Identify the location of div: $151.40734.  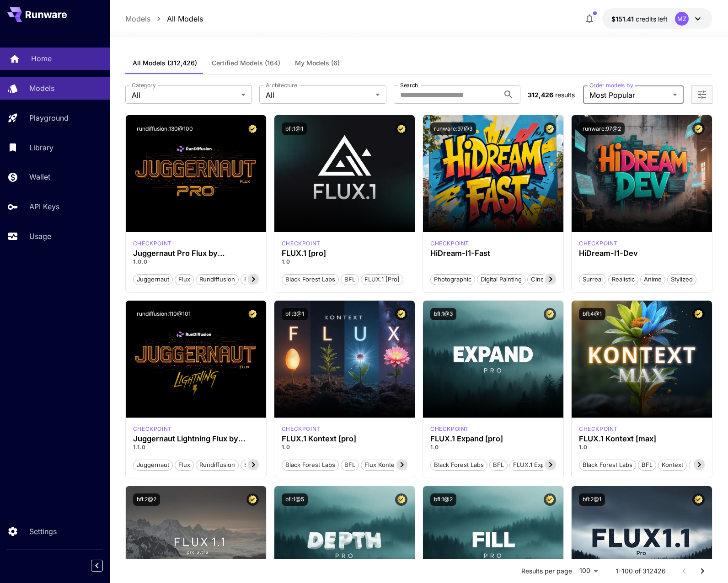
(639, 19).